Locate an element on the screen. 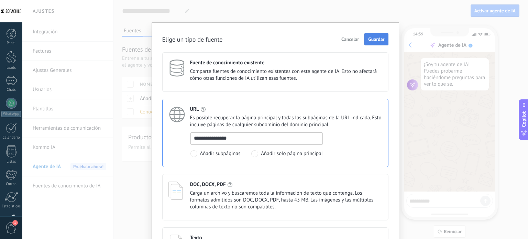 The height and width of the screenshot is (239, 528). span: Añadir solo página principal is located at coordinates (292, 154).